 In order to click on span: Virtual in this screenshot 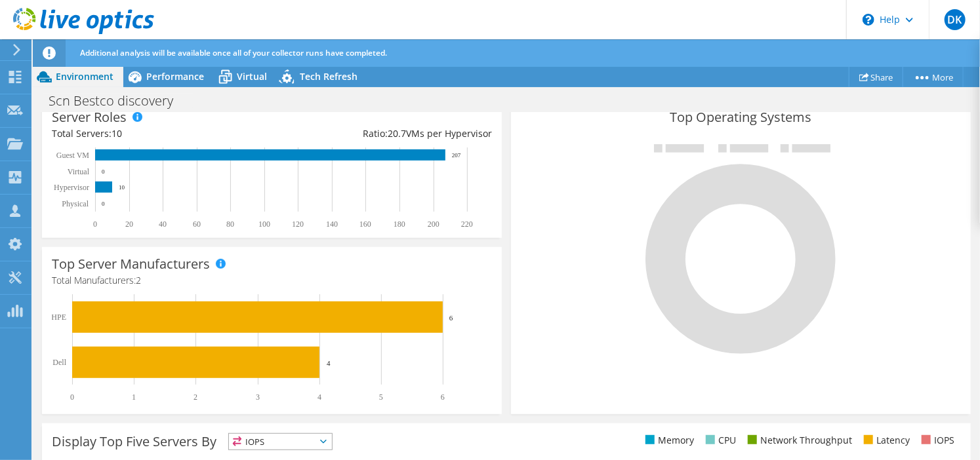, I will do `click(251, 76)`.